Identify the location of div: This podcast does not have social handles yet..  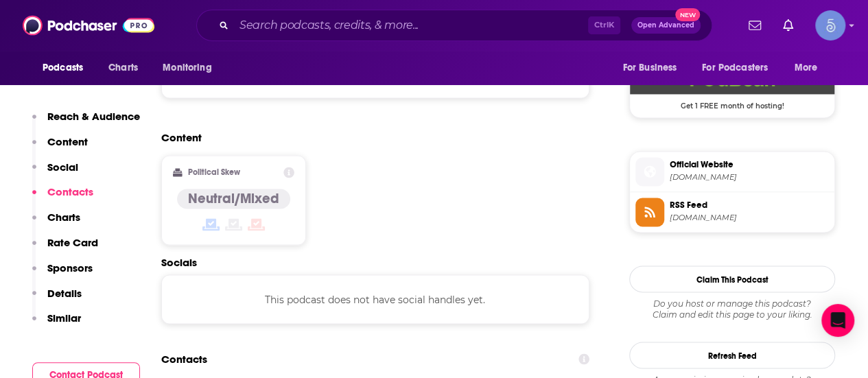
(375, 299).